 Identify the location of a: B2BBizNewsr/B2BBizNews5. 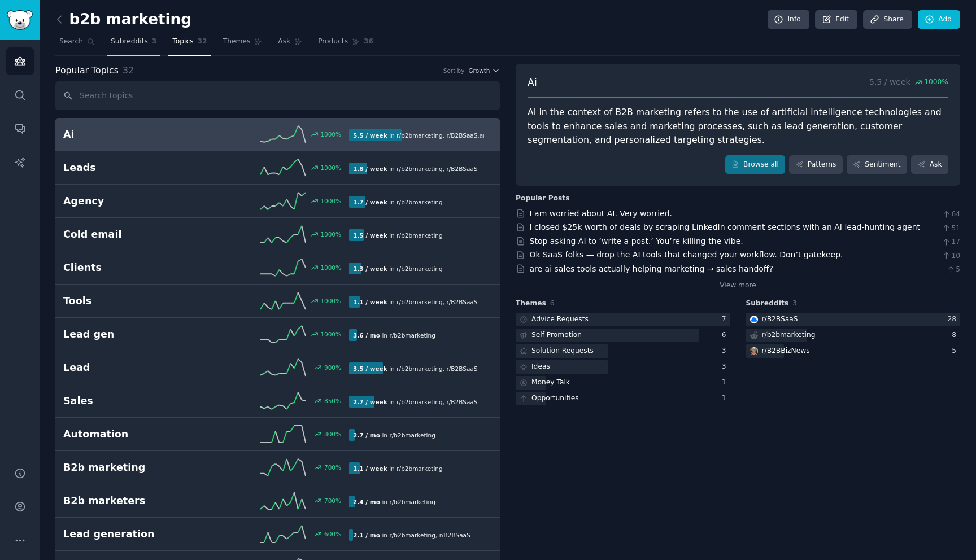
(853, 351).